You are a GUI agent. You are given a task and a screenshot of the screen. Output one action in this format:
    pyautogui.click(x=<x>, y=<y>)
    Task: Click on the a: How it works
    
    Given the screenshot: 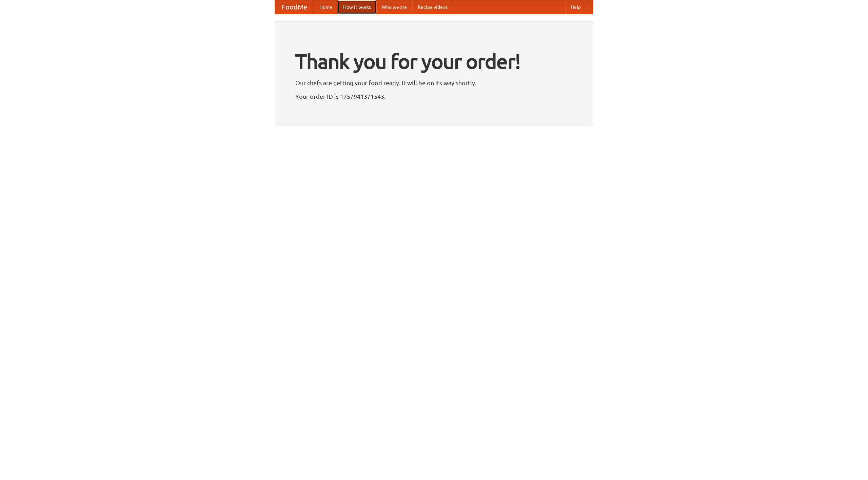 What is the action you would take?
    pyautogui.click(x=357, y=7)
    